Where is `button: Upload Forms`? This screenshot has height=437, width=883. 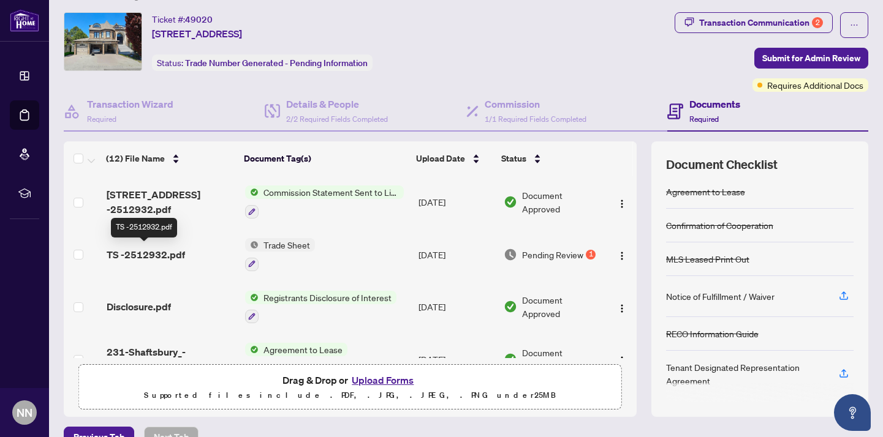
button: Upload Forms is located at coordinates (382, 380).